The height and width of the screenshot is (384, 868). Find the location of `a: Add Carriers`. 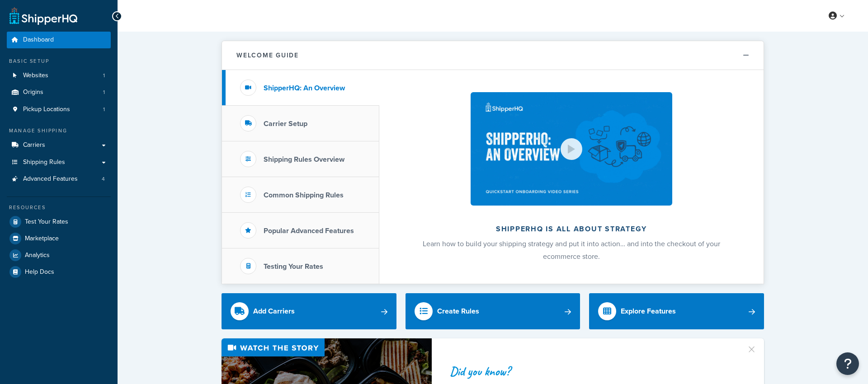

a: Add Carriers is located at coordinates (309, 311).